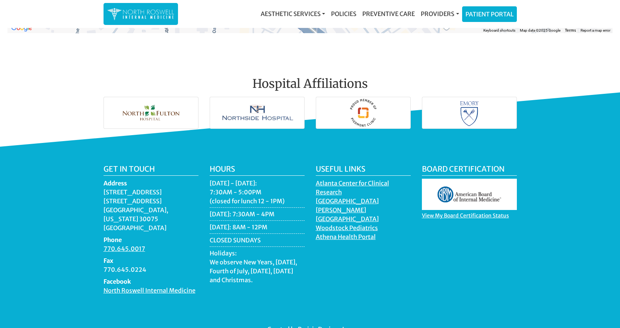 The width and height of the screenshot is (620, 328). I want to click on img: Google, so click(22, 28).